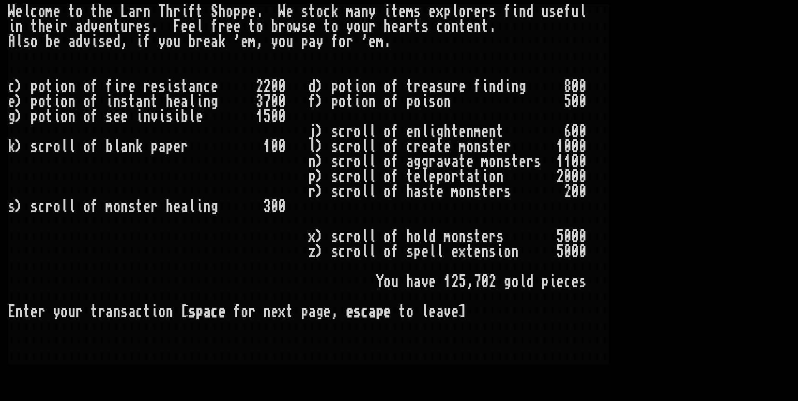 This screenshot has width=798, height=401. What do you see at coordinates (567, 87) in the screenshot?
I see `div: 8` at bounding box center [567, 87].